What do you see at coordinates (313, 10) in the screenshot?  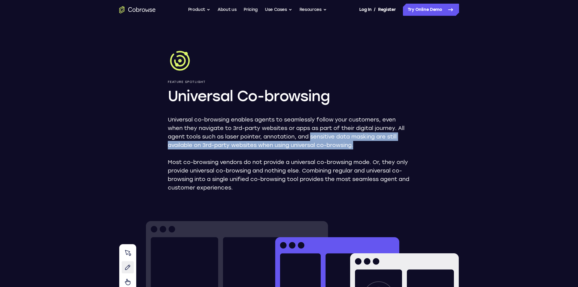 I see `button: Resources` at bounding box center [313, 10].